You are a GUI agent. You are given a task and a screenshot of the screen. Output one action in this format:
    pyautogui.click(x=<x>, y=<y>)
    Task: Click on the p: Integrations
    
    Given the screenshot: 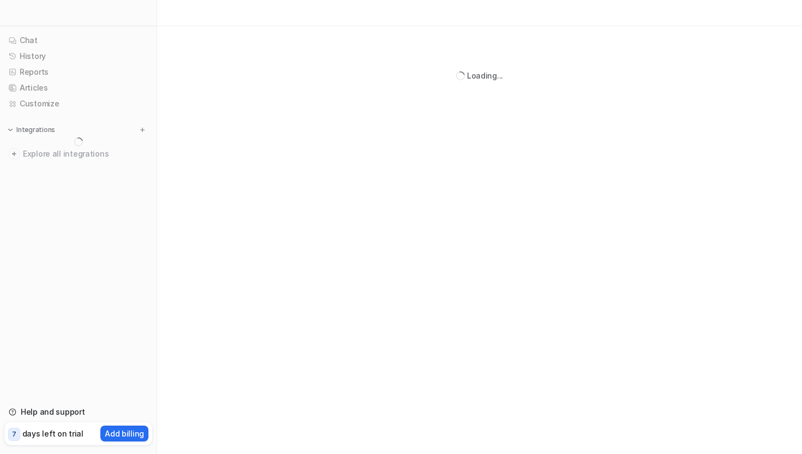 What is the action you would take?
    pyautogui.click(x=35, y=130)
    